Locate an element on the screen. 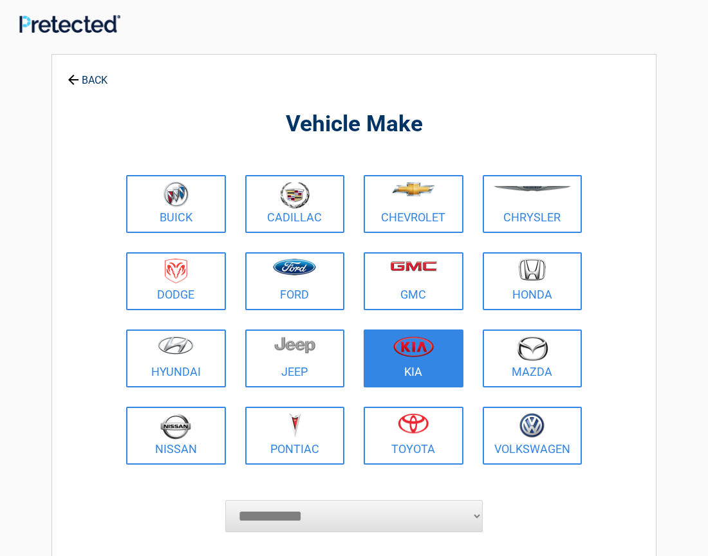 Image resolution: width=708 pixels, height=556 pixels. a: Dodge is located at coordinates (176, 281).